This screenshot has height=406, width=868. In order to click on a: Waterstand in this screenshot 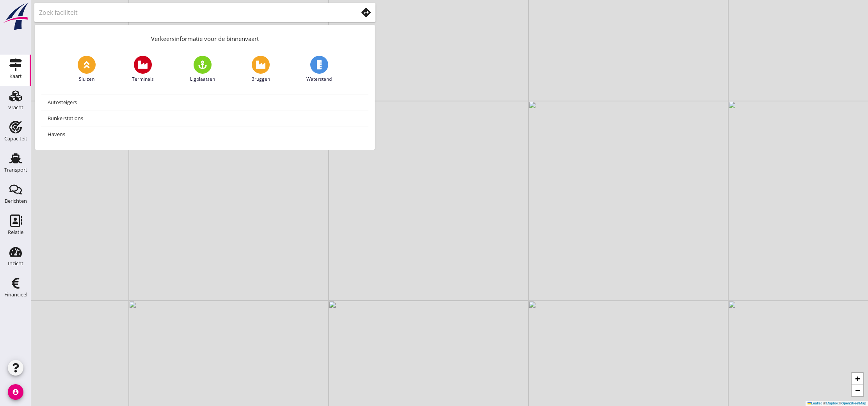, I will do `click(319, 69)`.